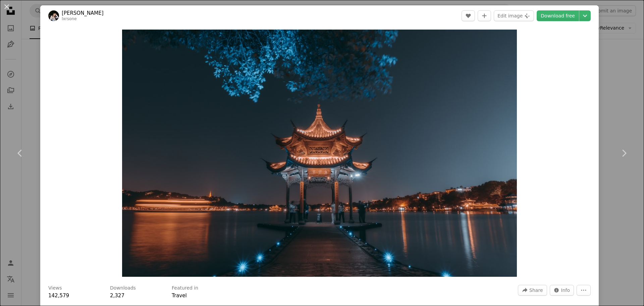 This screenshot has height=306, width=644. What do you see at coordinates (117, 296) in the screenshot?
I see `span: 2,327` at bounding box center [117, 296].